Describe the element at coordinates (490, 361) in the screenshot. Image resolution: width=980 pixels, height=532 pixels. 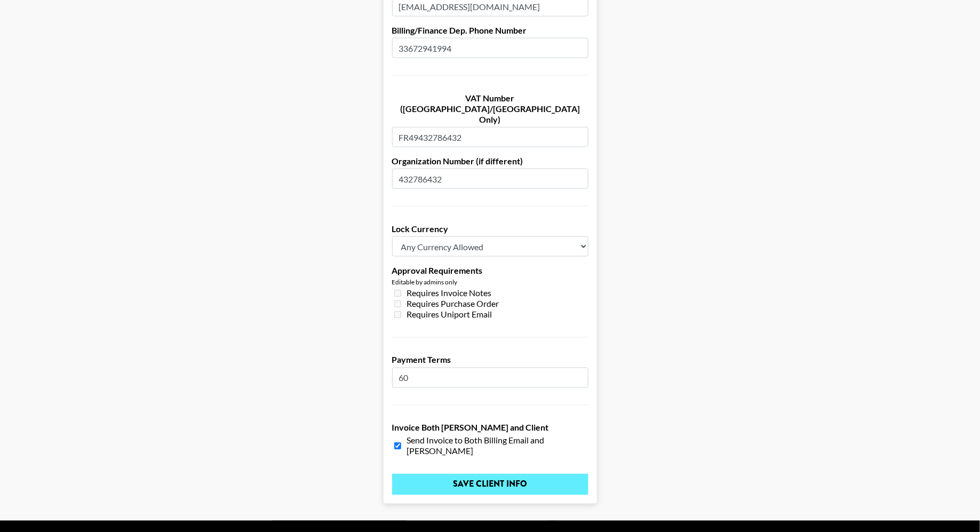
I see `label: Payment Terms` at that location.